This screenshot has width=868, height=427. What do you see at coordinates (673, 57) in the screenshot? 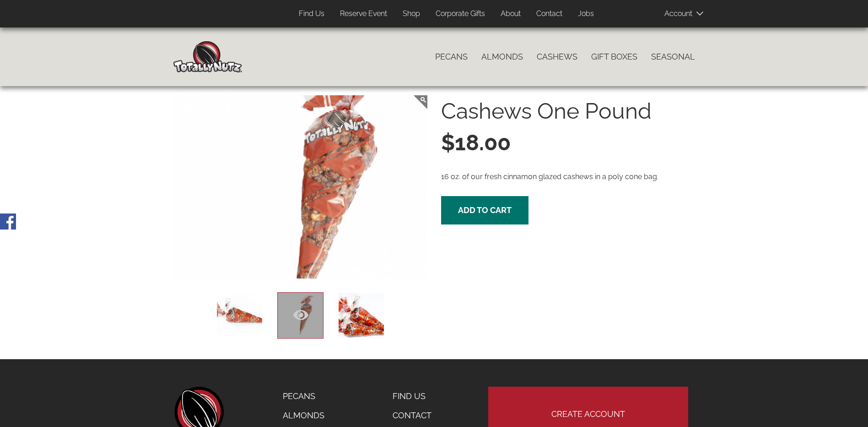
I see `a: Seasonal` at bounding box center [673, 57].